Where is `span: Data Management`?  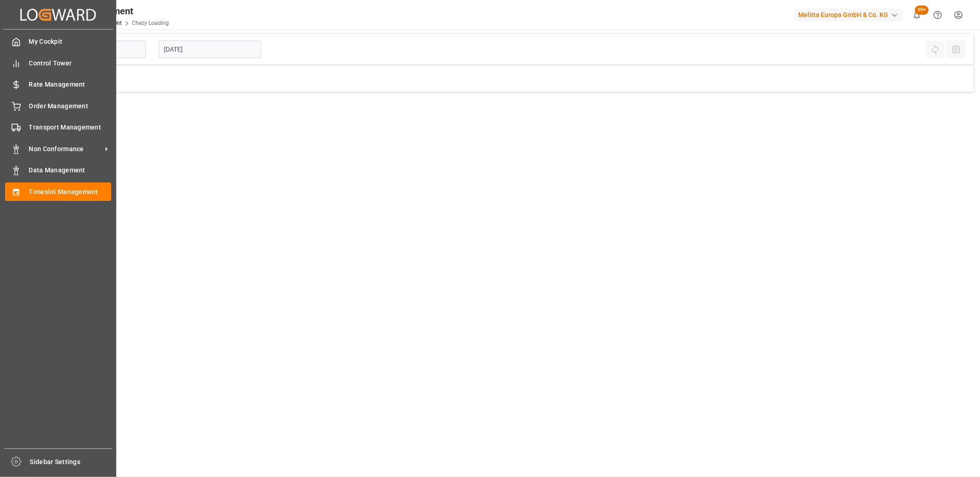
span: Data Management is located at coordinates (70, 170).